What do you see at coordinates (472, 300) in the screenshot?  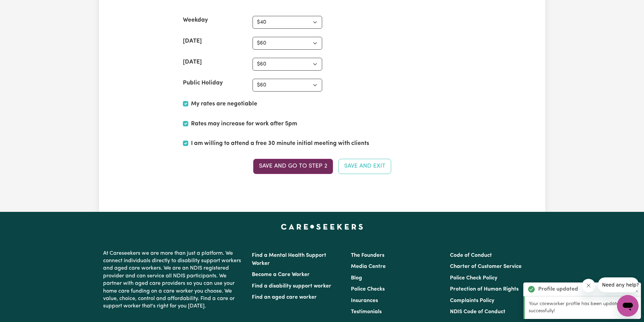 I see `a: Complaints Policy` at bounding box center [472, 300].